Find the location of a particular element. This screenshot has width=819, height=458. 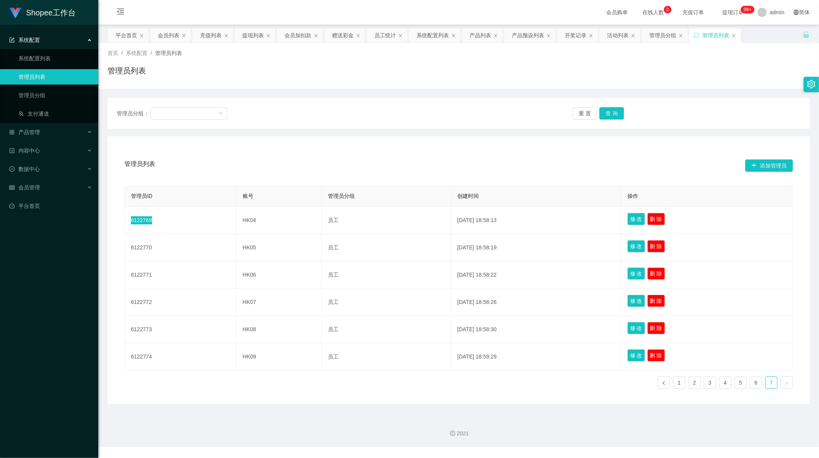

span: 管理员列表 is located at coordinates (169, 53).